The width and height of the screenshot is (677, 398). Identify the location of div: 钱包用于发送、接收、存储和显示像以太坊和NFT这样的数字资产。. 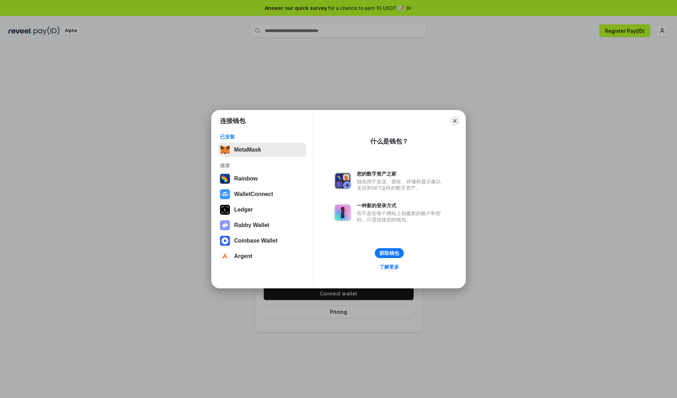
(400, 185).